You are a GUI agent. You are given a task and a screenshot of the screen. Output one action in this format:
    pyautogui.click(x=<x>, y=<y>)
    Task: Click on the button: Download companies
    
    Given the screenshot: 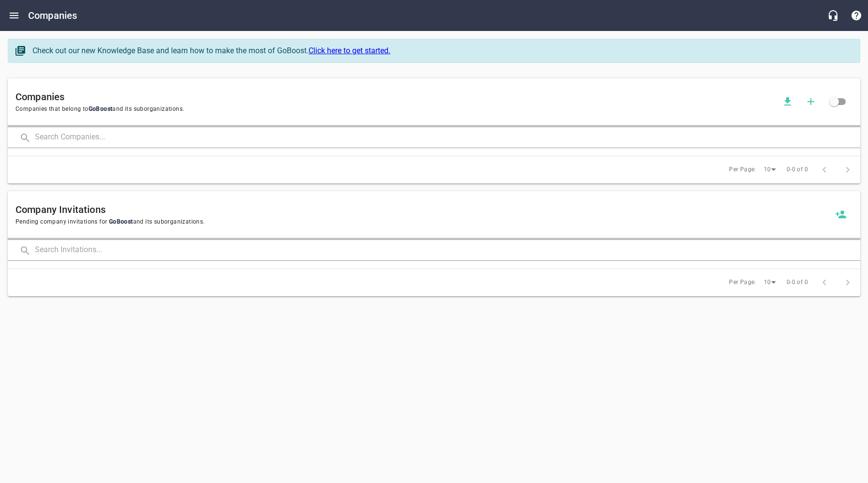 What is the action you would take?
    pyautogui.click(x=788, y=102)
    